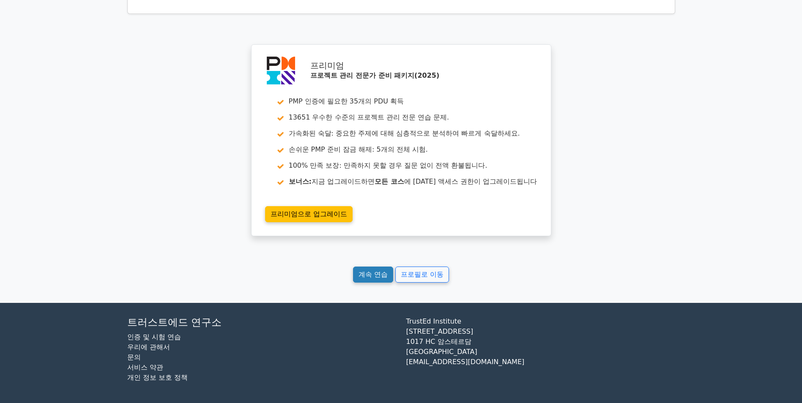  What do you see at coordinates (154, 337) in the screenshot?
I see `a: 인증 및 시험 연습` at bounding box center [154, 337].